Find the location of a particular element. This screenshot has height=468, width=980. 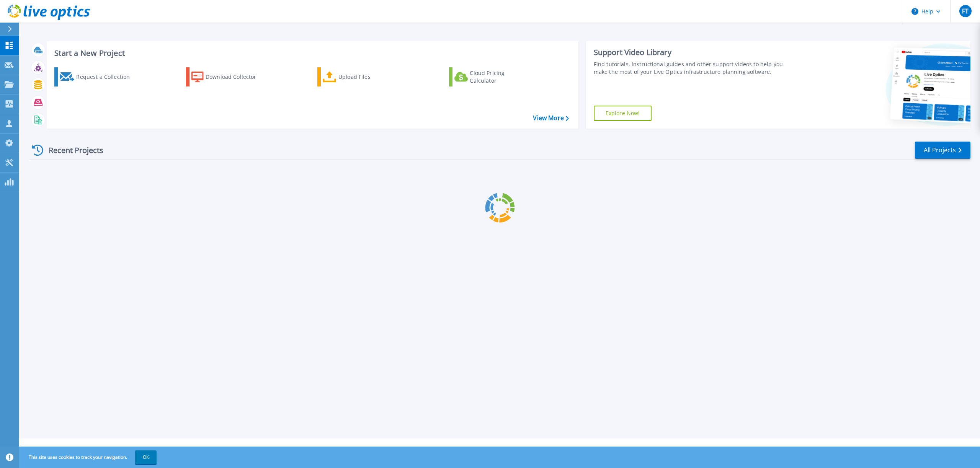

h3: Start a New Project is located at coordinates (311, 53).